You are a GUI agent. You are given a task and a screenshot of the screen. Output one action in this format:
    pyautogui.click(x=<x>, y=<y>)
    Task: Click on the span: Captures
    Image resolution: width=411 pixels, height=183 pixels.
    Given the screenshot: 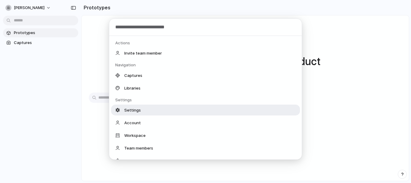 What is the action you would take?
    pyautogui.click(x=133, y=75)
    